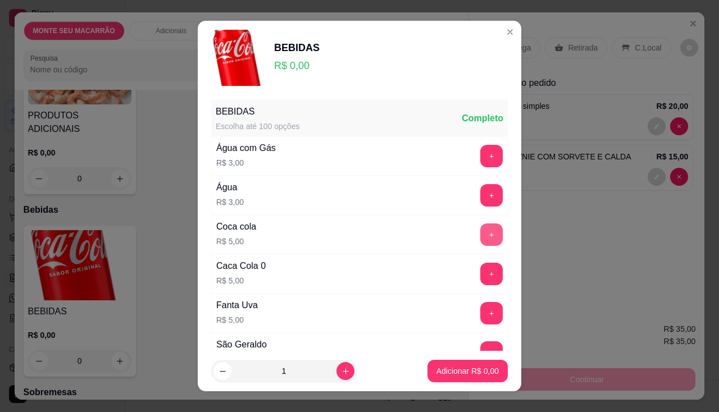  I want to click on p: Adicionar R$ 0,00, so click(467, 371).